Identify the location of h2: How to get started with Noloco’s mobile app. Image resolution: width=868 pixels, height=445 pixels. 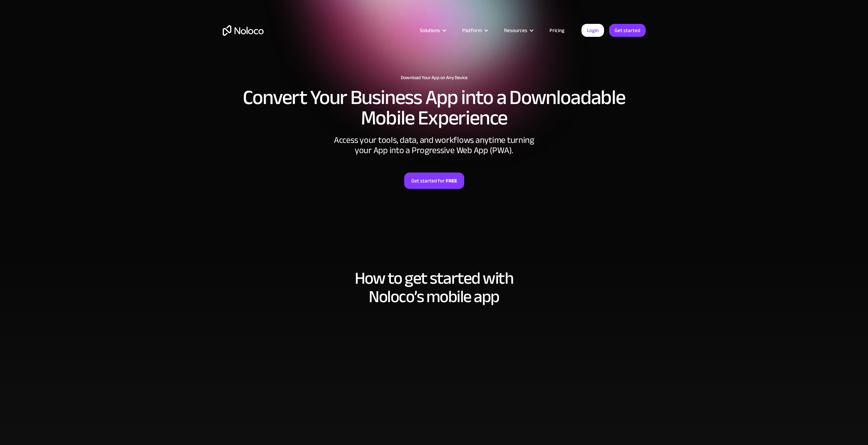
(434, 288).